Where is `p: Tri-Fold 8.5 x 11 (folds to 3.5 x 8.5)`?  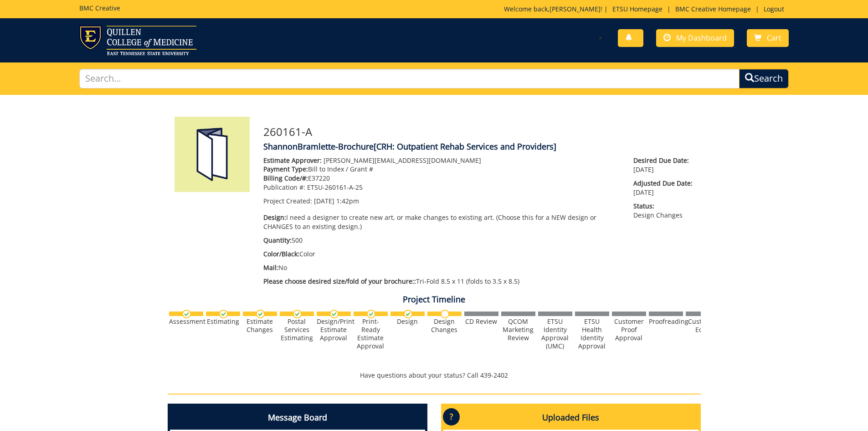 p: Tri-Fold 8.5 x 11 (folds to 3.5 x 8.5) is located at coordinates (441, 281).